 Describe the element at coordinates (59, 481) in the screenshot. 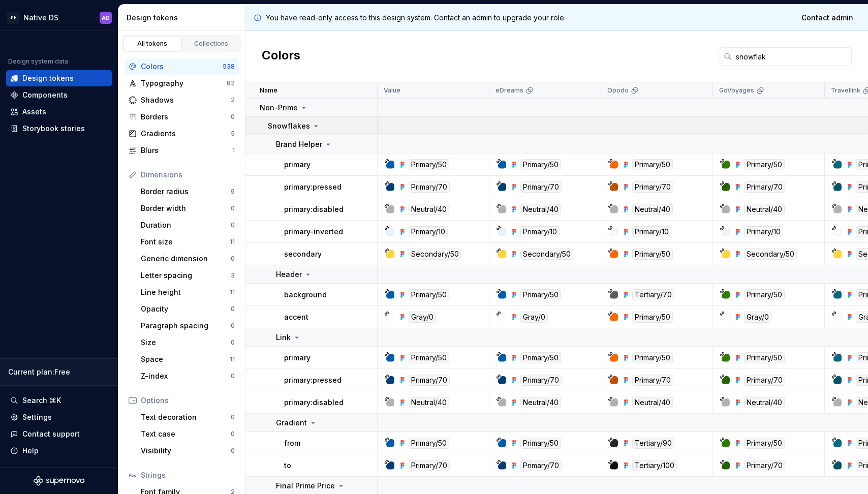

I see `a: Supernova Logo` at that location.